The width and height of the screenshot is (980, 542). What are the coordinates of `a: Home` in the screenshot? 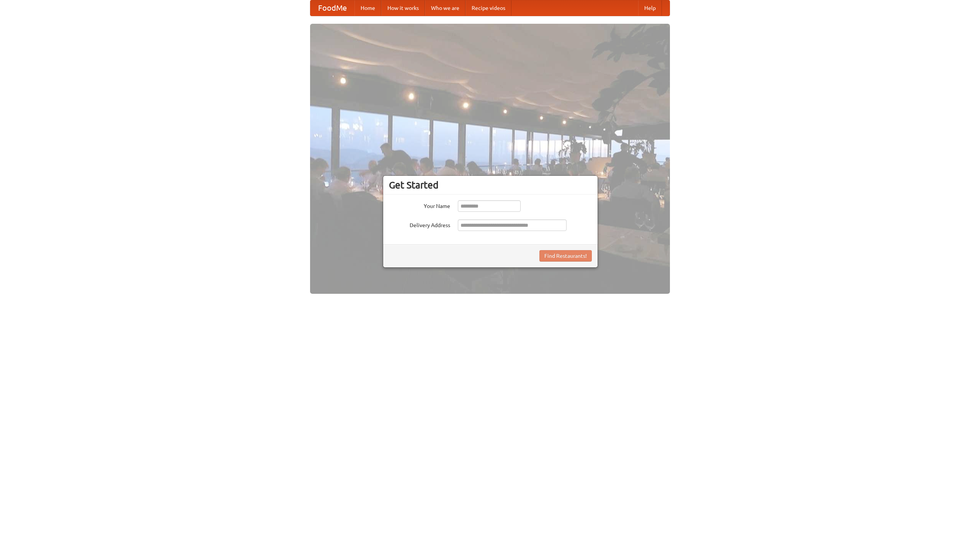 It's located at (368, 8).